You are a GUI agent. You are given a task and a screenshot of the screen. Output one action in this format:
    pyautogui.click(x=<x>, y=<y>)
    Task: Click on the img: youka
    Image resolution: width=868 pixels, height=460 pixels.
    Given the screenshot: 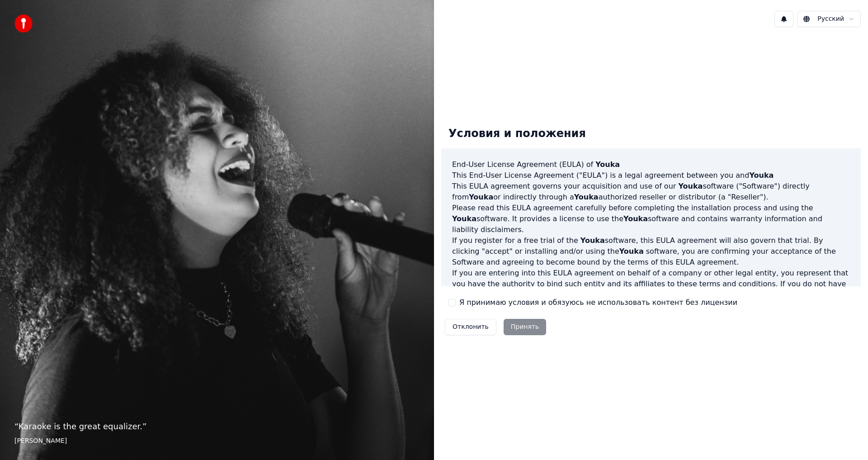 What is the action you would take?
    pyautogui.click(x=23, y=23)
    